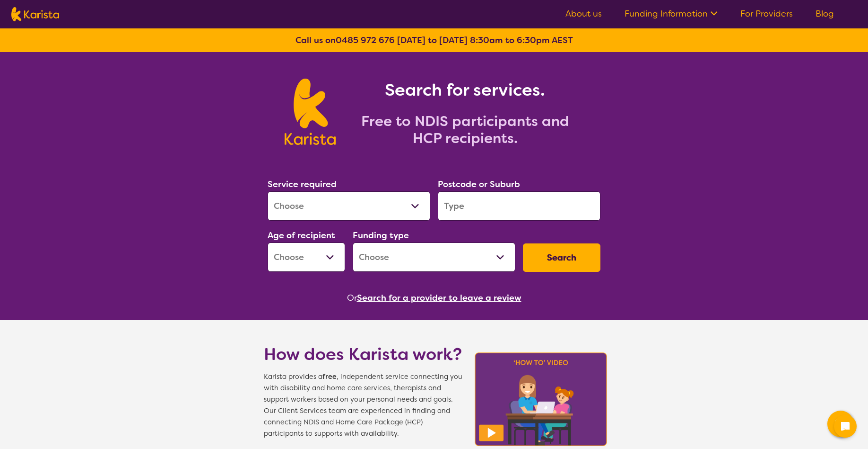  What do you see at coordinates (381, 235) in the screenshot?
I see `label: Funding type` at bounding box center [381, 235].